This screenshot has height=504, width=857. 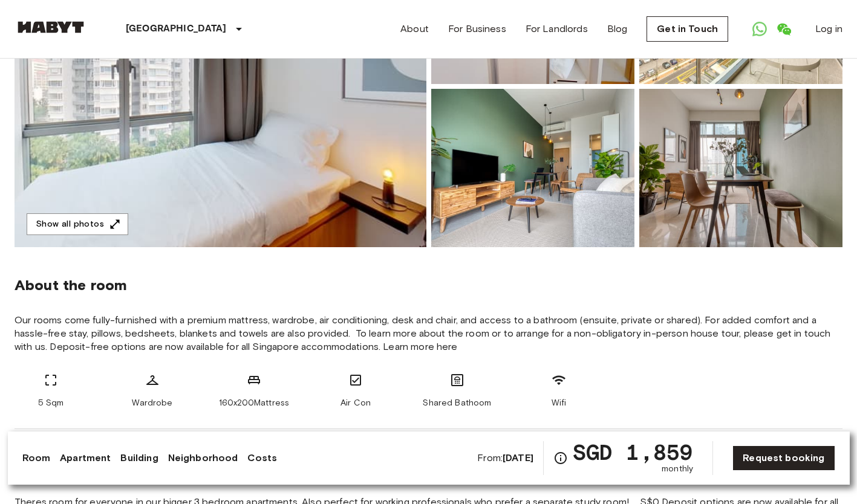 What do you see at coordinates (50, 28) in the screenshot?
I see `img: Habyt` at bounding box center [50, 28].